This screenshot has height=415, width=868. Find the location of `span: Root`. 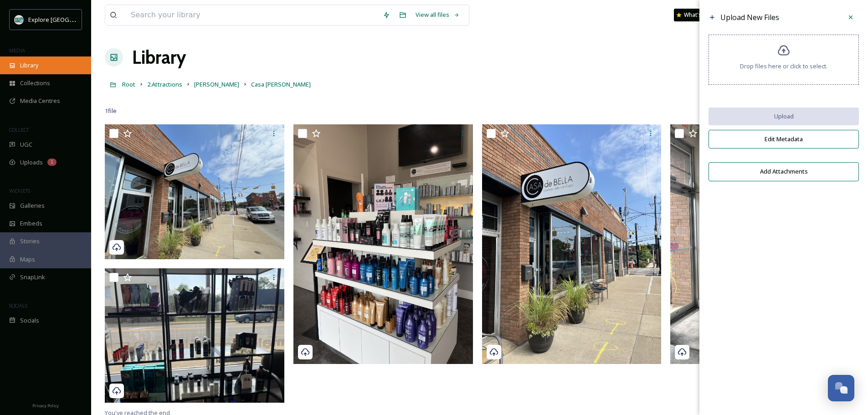

span: Root is located at coordinates (129, 84).